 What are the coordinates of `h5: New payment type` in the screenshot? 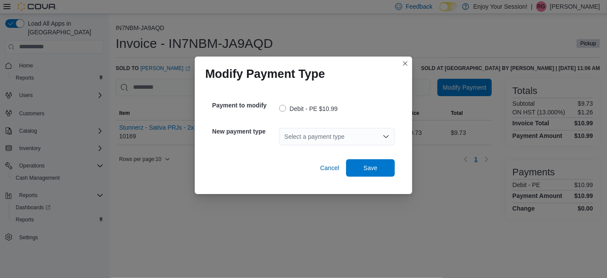 It's located at (245, 131).